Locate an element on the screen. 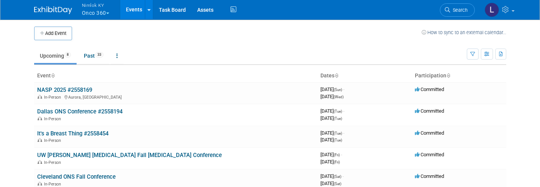  a: How to sync to an external calendar... is located at coordinates (464, 32).